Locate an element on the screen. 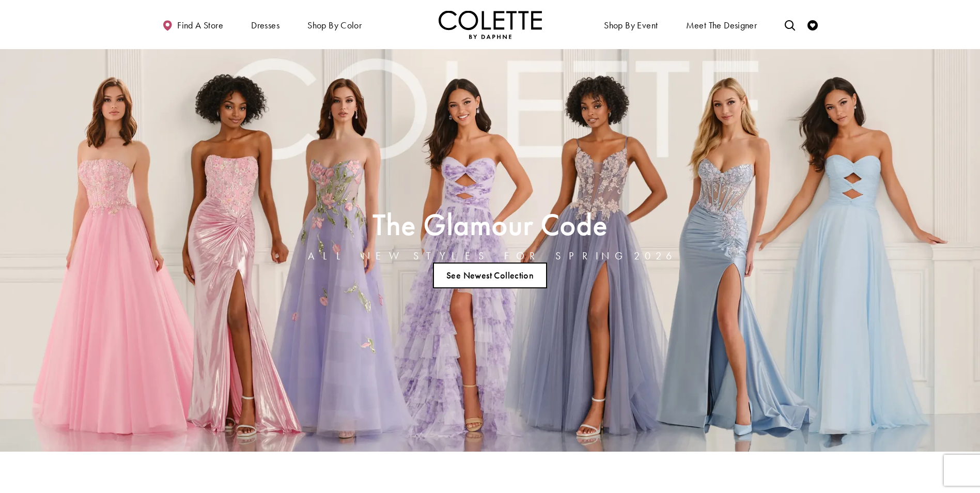 Image resolution: width=980 pixels, height=493 pixels. a: Check Wishlist is located at coordinates (813, 24).